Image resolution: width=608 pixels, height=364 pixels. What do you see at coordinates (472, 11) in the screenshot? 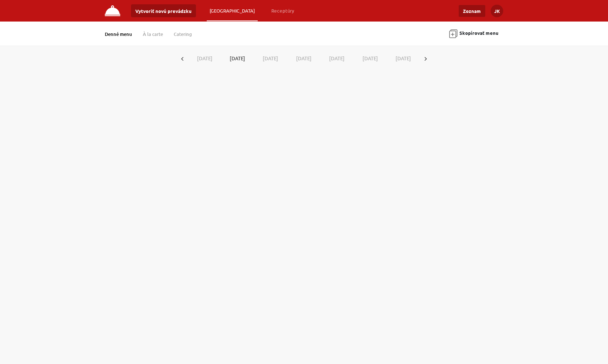
I see `a: Zoznam` at bounding box center [472, 11].